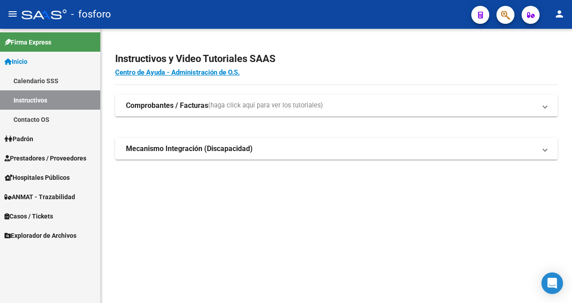 The height and width of the screenshot is (303, 572). I want to click on div: Open Intercom Messenger, so click(552, 283).